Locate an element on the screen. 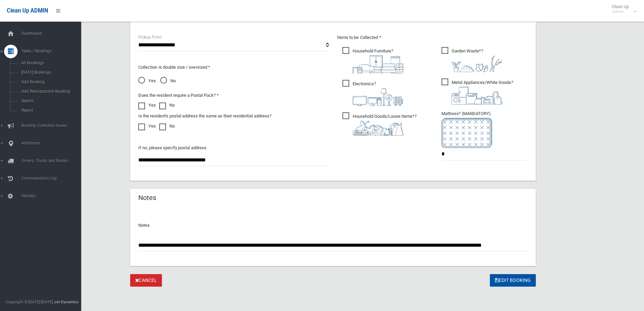 The height and width of the screenshot is (311, 644). span: Settings is located at coordinates (53, 196).